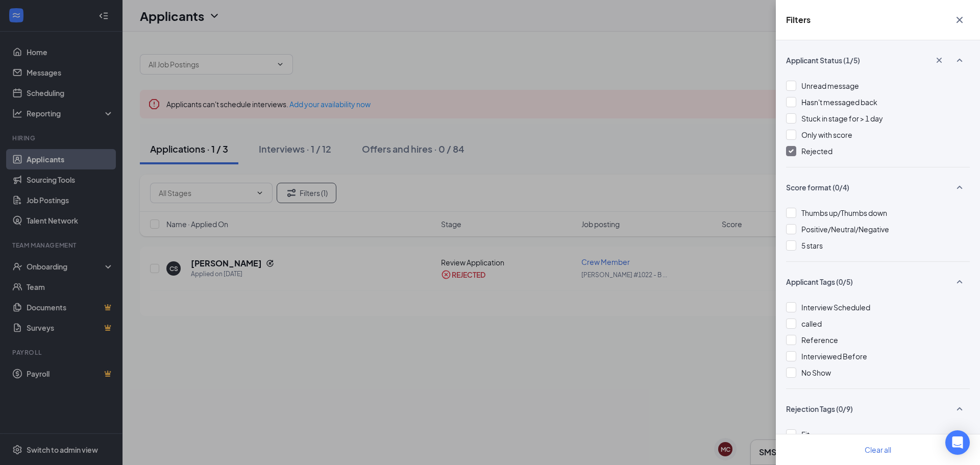 Image resolution: width=980 pixels, height=465 pixels. What do you see at coordinates (957, 443) in the screenshot?
I see `div: Open Intercom Messenger` at bounding box center [957, 443].